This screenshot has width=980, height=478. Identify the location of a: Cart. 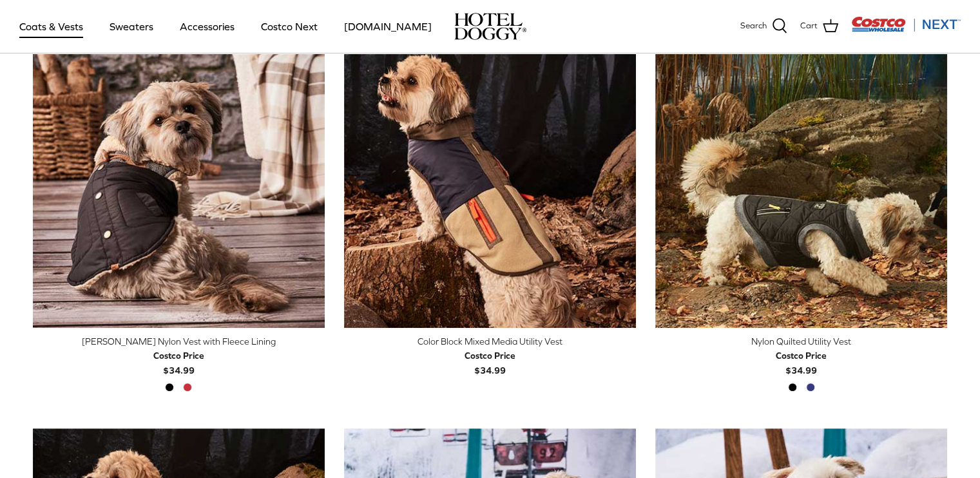
(818, 26).